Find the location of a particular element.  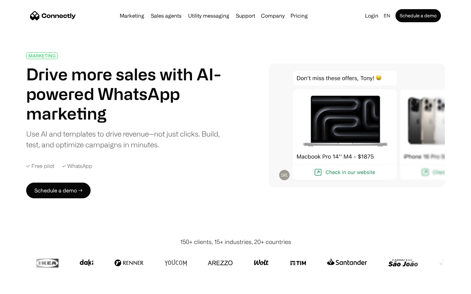

div: en is located at coordinates (387, 16).